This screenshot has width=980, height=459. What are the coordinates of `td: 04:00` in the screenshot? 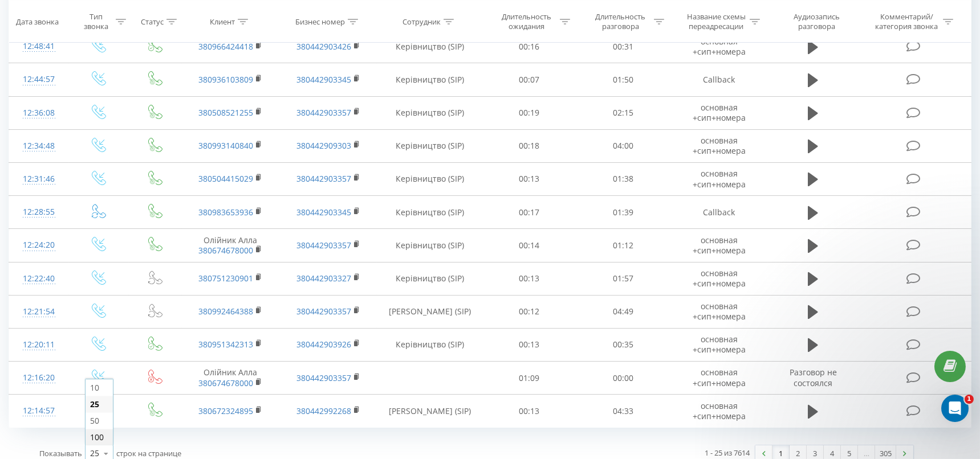 It's located at (623, 146).